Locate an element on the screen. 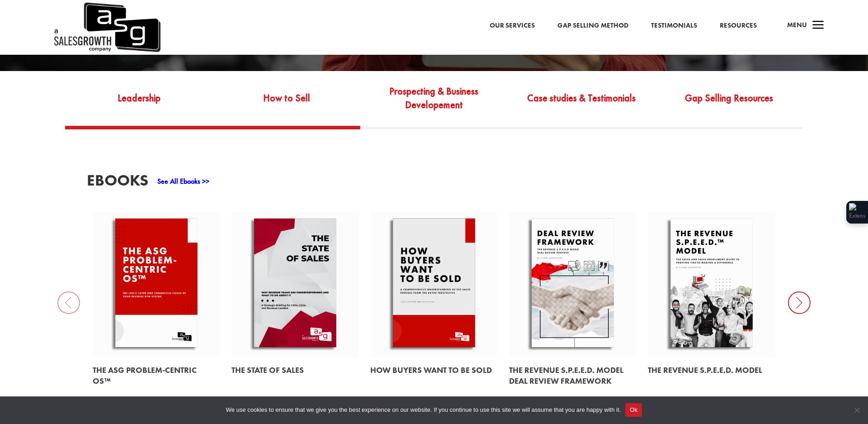  a: Our Services is located at coordinates (512, 26).